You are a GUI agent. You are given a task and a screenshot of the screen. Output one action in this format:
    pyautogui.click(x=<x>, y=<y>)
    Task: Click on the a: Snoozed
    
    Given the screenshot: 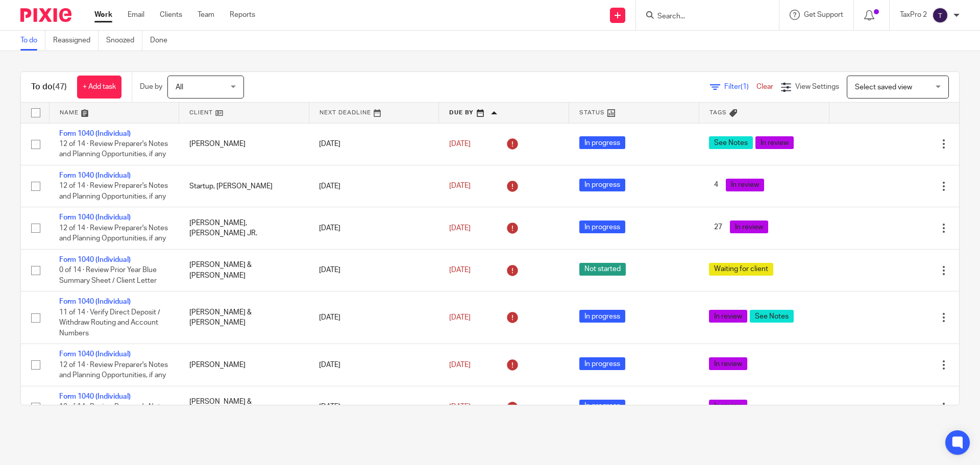 What is the action you would take?
    pyautogui.click(x=124, y=40)
    